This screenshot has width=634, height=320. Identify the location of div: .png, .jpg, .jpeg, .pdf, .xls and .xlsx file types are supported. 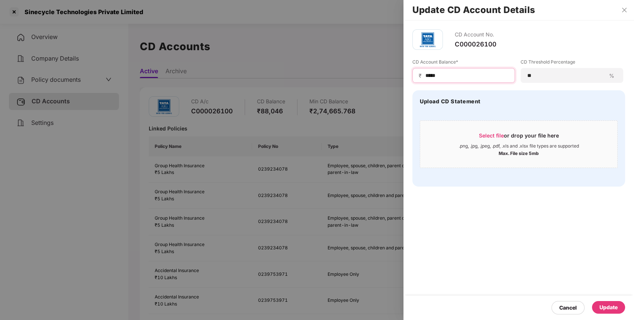
(519, 146).